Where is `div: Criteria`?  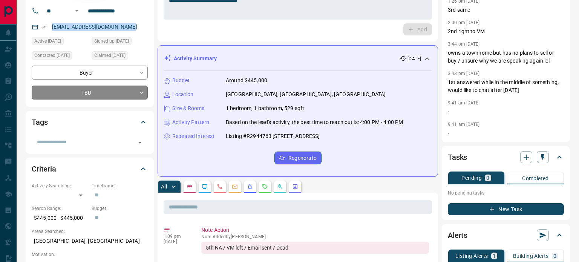 div: Criteria is located at coordinates (90, 169).